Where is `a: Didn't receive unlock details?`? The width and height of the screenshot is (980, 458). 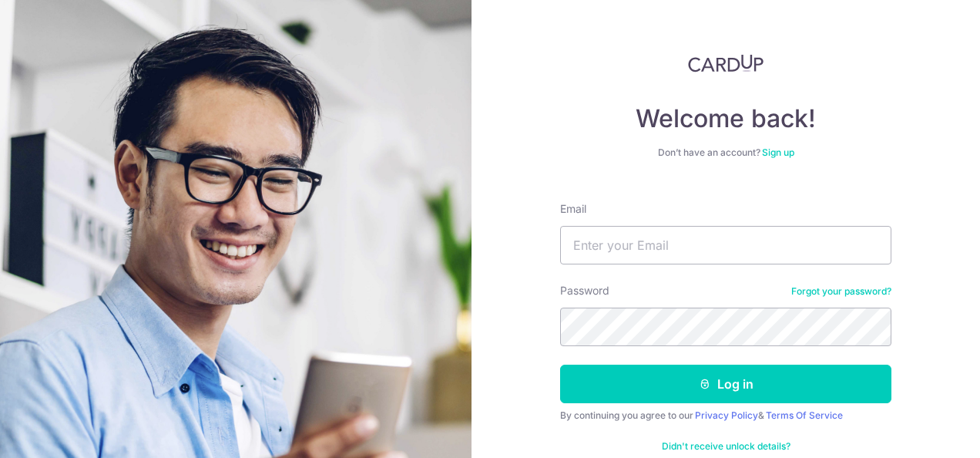 a: Didn't receive unlock details? is located at coordinates (725, 447).